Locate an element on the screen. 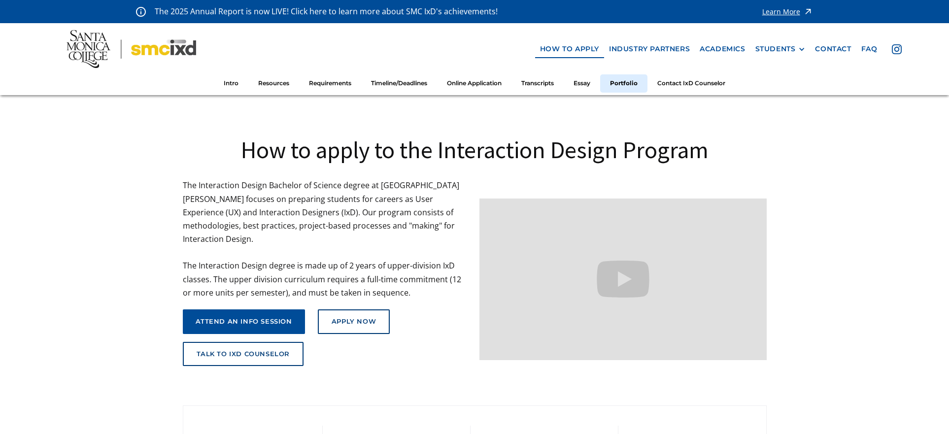 This screenshot has height=434, width=949. a: Learn More is located at coordinates (787, 11).